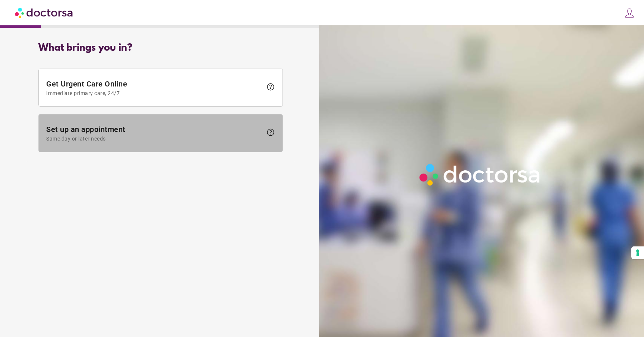 The height and width of the screenshot is (337, 644). Describe the element at coordinates (630, 13) in the screenshot. I see `img: icons8-customer-100.png` at that location.